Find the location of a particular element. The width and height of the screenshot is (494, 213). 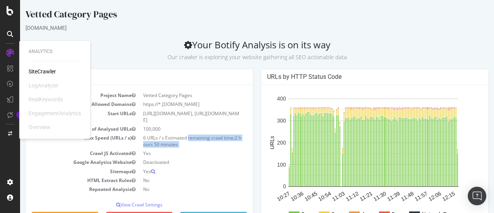

a: EngagementAnalytics is located at coordinates (55, 113).